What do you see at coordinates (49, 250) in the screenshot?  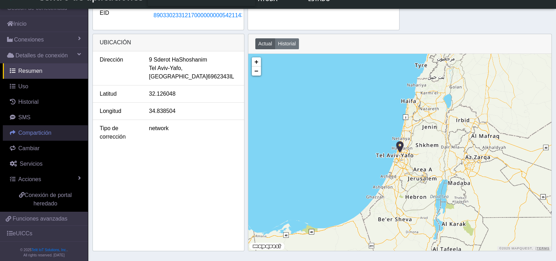 I see `a: Telit IoT Solutions, Inc.` at bounding box center [49, 250].